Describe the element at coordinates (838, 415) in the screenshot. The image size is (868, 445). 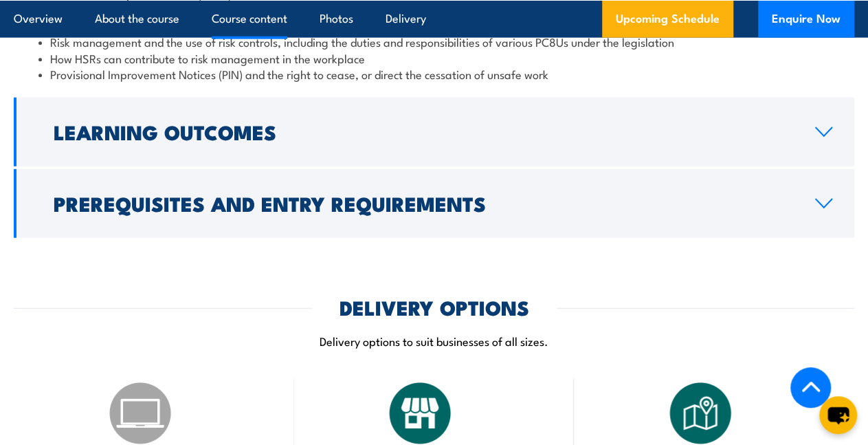
I see `button: chat-button` at that location.